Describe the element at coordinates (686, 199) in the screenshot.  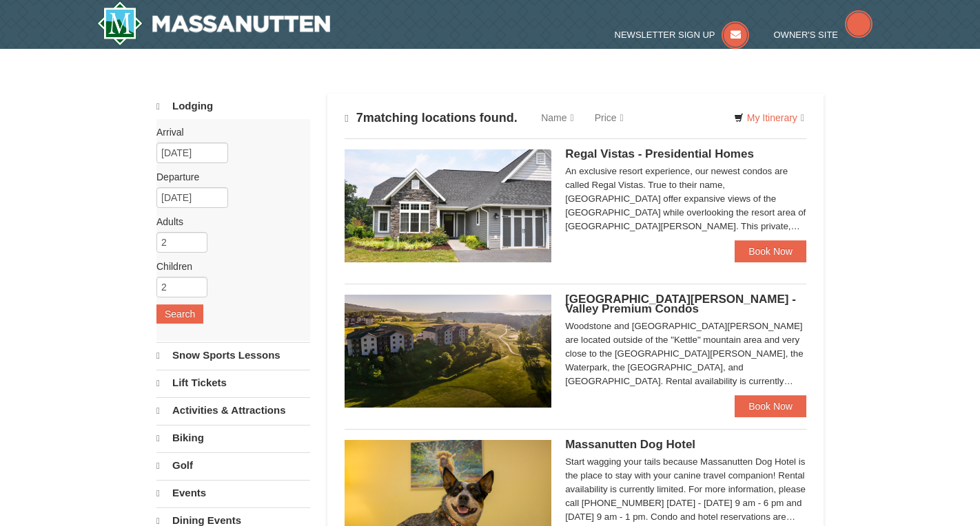
I see `div: An exclusive resort experience, our newest condos are called Regal Vistas. True to their name, [G...` at that location.